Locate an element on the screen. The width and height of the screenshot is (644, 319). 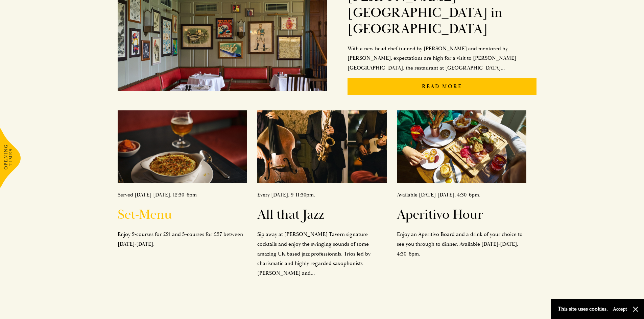
p: Enjoy an Aperitivo Board and a drink of your choice to see you through to dinner. Available [DATE... is located at coordinates (461, 244).